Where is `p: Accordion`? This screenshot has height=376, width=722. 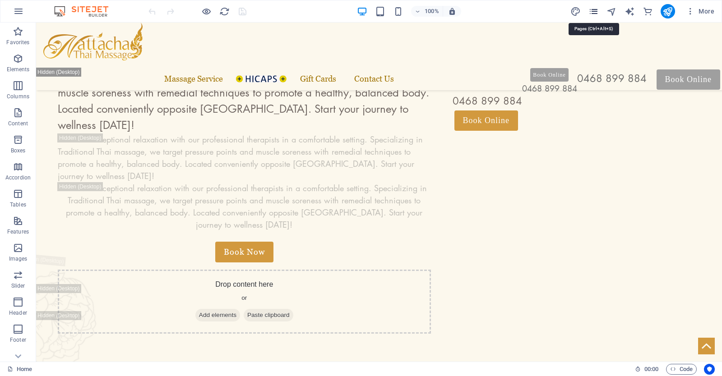 p: Accordion is located at coordinates (18, 178).